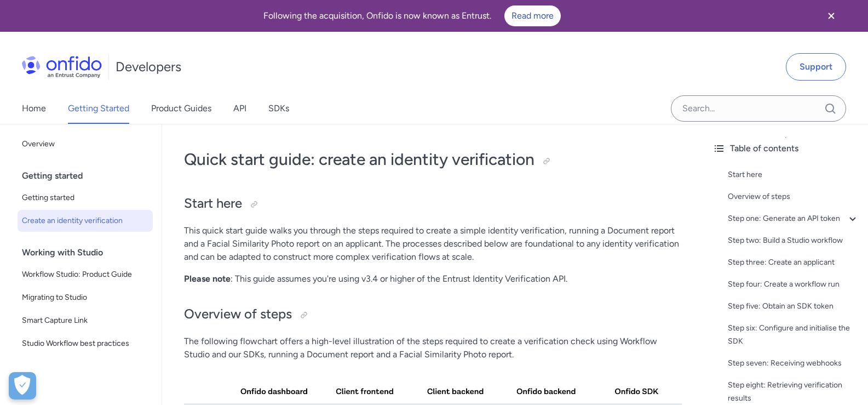 This screenshot has width=868, height=405. Describe the element at coordinates (532, 16) in the screenshot. I see `a: Read more` at that location.